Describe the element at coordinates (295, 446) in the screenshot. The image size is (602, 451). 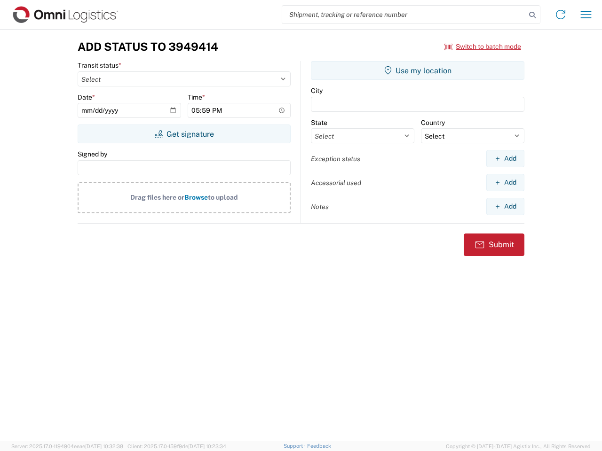
I see `a: Support` at that location.